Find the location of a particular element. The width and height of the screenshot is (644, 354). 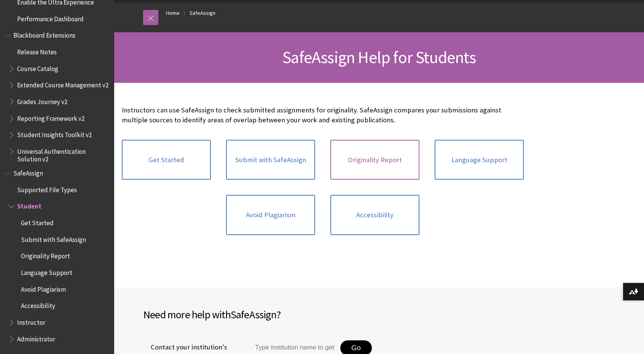

a: Avoid Plagiarism is located at coordinates (270, 215).